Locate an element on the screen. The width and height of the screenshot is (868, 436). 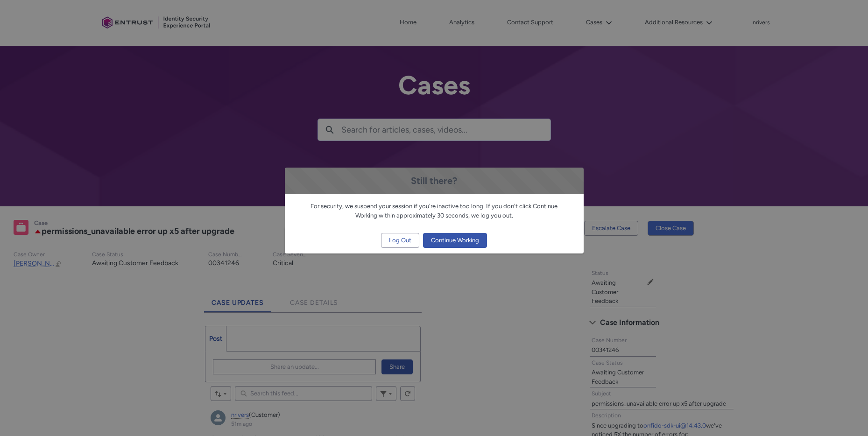
span: Continue Working is located at coordinates (454, 241).